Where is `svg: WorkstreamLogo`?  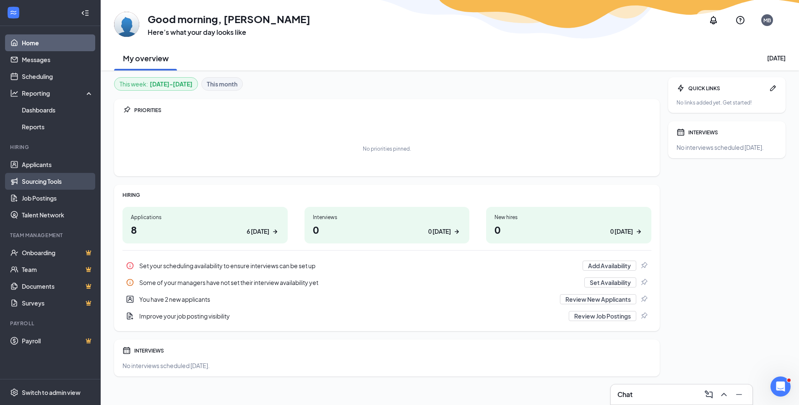
svg: WorkstreamLogo is located at coordinates (13, 13).